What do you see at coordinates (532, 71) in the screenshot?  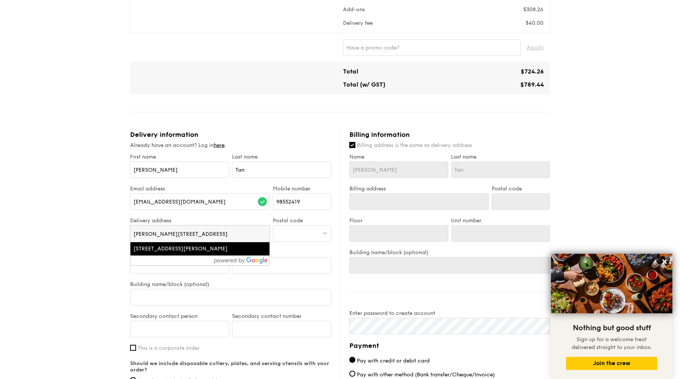 I see `span: $724.26` at bounding box center [532, 71].